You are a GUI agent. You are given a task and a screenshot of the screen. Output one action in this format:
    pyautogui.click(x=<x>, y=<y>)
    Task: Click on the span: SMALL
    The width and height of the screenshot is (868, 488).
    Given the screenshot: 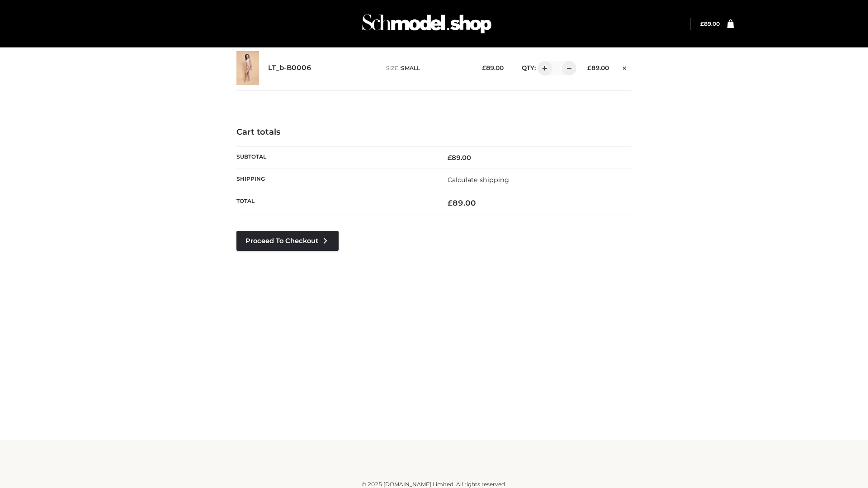 What is the action you would take?
    pyautogui.click(x=411, y=67)
    